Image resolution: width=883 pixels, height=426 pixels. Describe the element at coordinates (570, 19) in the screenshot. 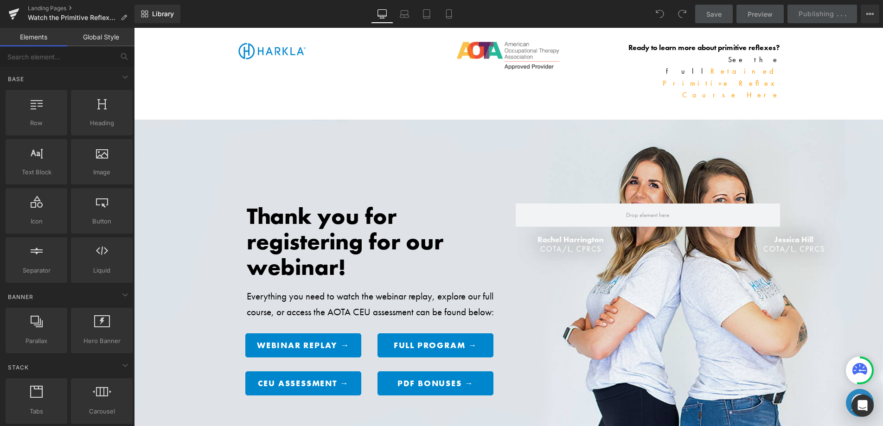

I see `b: Ready to learn more about primitive reflexes?` at that location.